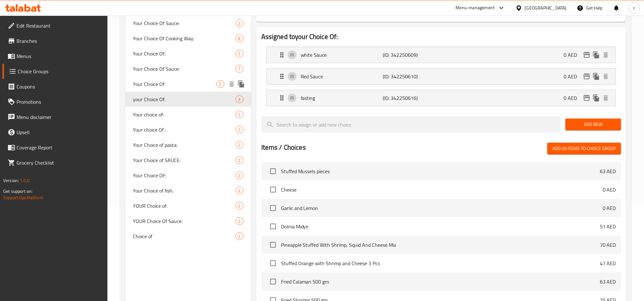 This screenshot has width=644, height=301. I want to click on span: Your Choice of pasta:, so click(184, 145).